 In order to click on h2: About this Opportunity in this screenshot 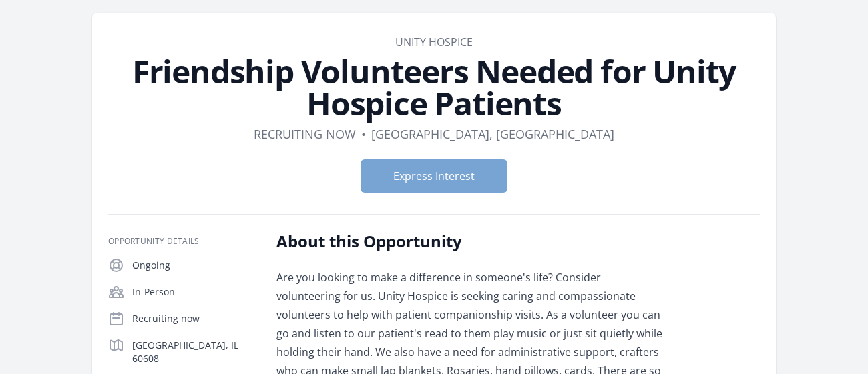, I will do `click(471, 241)`.